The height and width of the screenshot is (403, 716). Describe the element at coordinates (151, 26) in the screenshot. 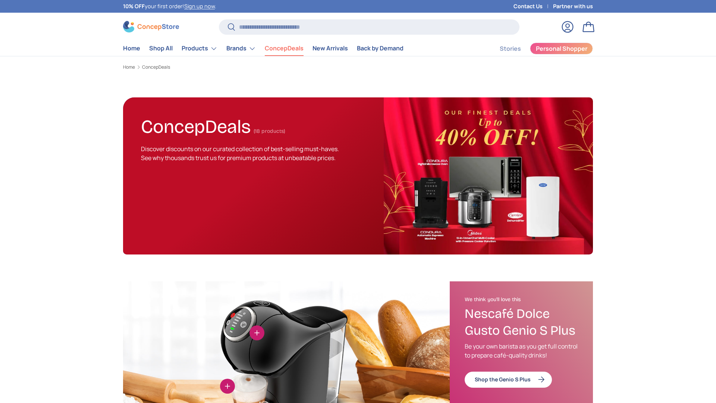

I see `a: ConcepStore` at that location.